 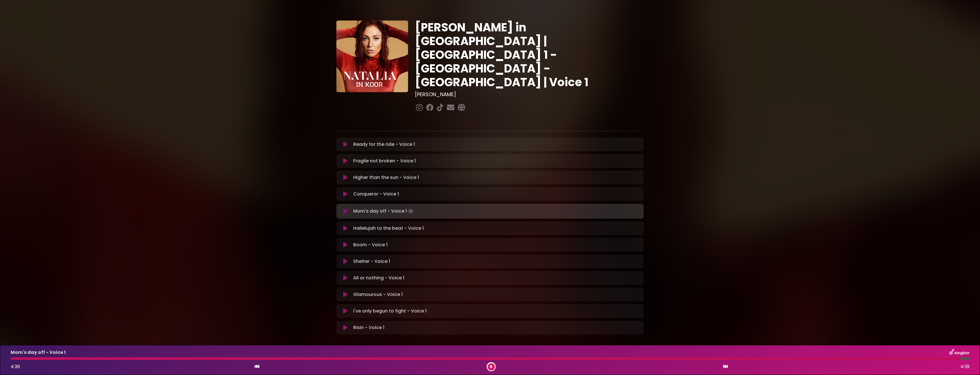 What do you see at coordinates (372, 262) in the screenshot?
I see `p: Shelter - Voice 1` at bounding box center [372, 262].